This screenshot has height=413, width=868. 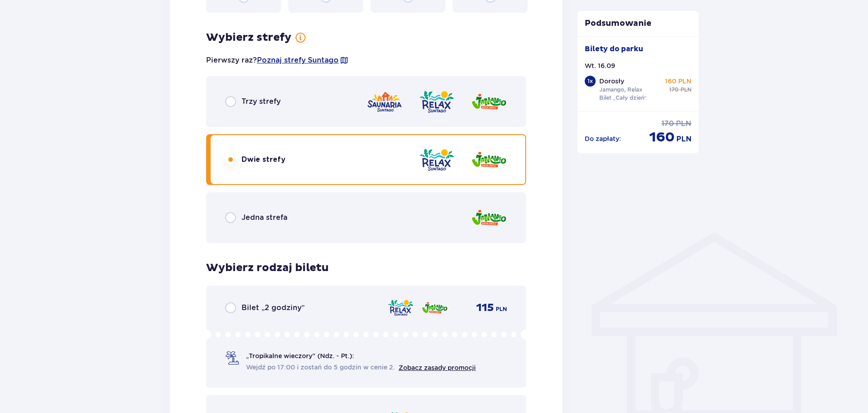 I want to click on p: 160 PLN, so click(x=678, y=81).